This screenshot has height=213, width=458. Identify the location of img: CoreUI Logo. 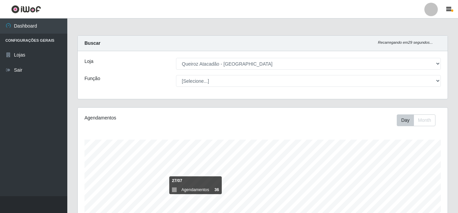
(26, 9).